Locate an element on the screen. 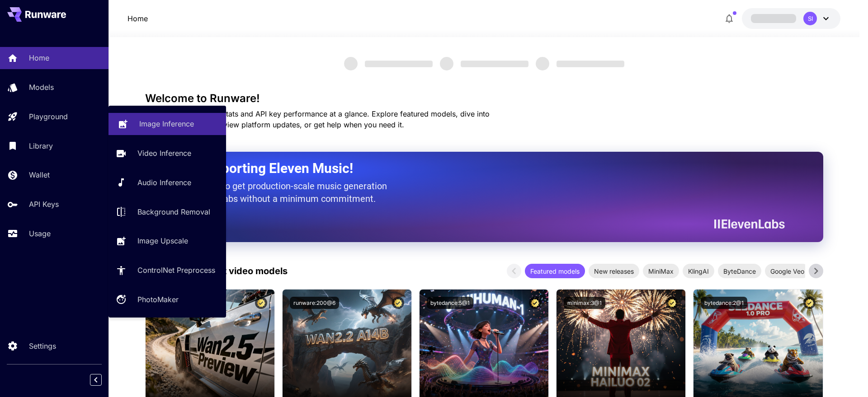  p: Settings is located at coordinates (42, 346).